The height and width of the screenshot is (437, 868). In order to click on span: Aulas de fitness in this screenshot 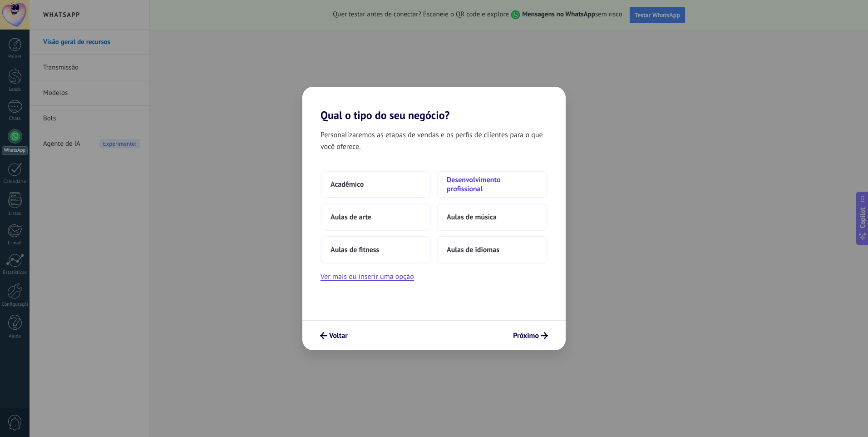, I will do `click(354, 250)`.